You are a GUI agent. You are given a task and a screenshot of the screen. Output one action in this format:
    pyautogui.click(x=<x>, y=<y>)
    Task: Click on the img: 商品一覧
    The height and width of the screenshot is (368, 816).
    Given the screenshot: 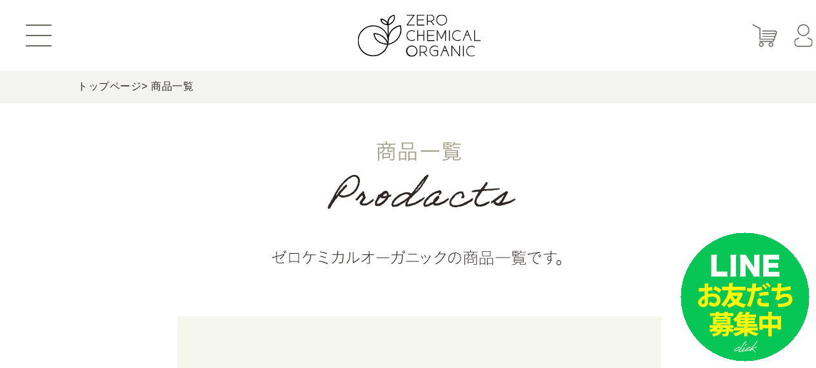 What is the action you would take?
    pyautogui.click(x=419, y=210)
    